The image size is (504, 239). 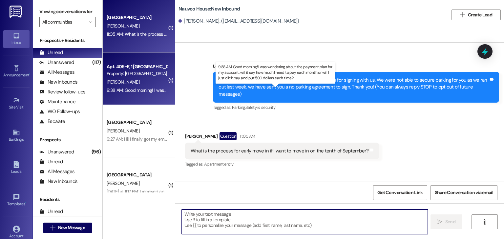 I want to click on div: Escalate, so click(x=52, y=121).